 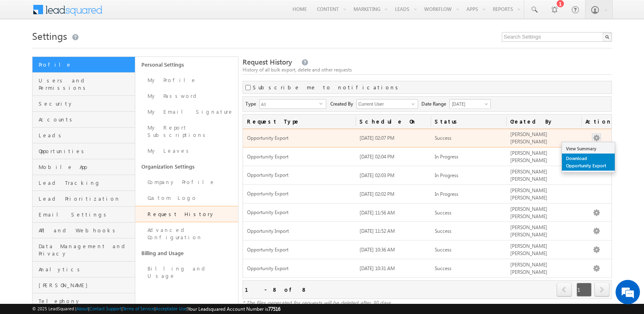 I want to click on a: Personal Settings, so click(x=186, y=65).